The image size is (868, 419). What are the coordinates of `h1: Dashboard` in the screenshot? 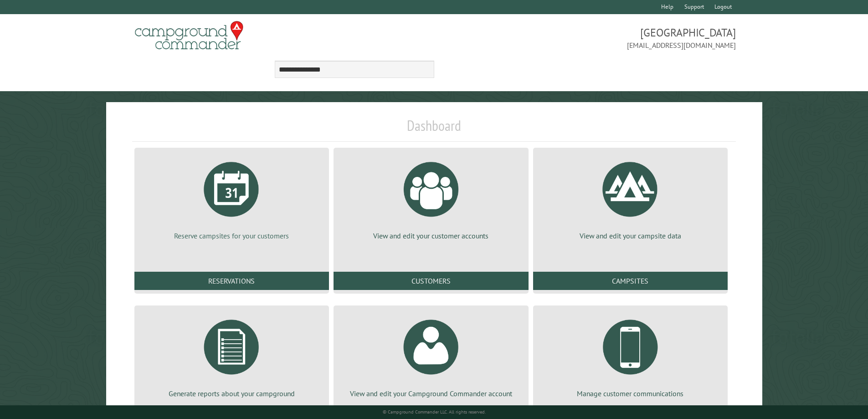 It's located at (434, 129).